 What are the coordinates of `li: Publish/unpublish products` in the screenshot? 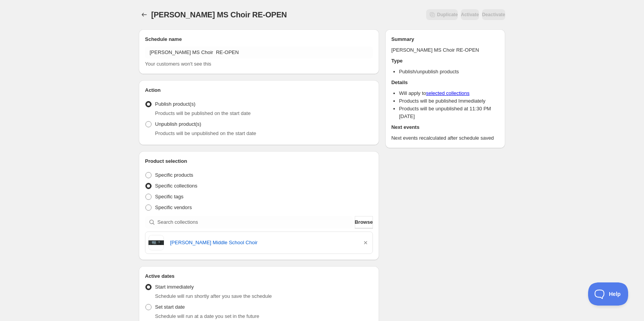 It's located at (449, 72).